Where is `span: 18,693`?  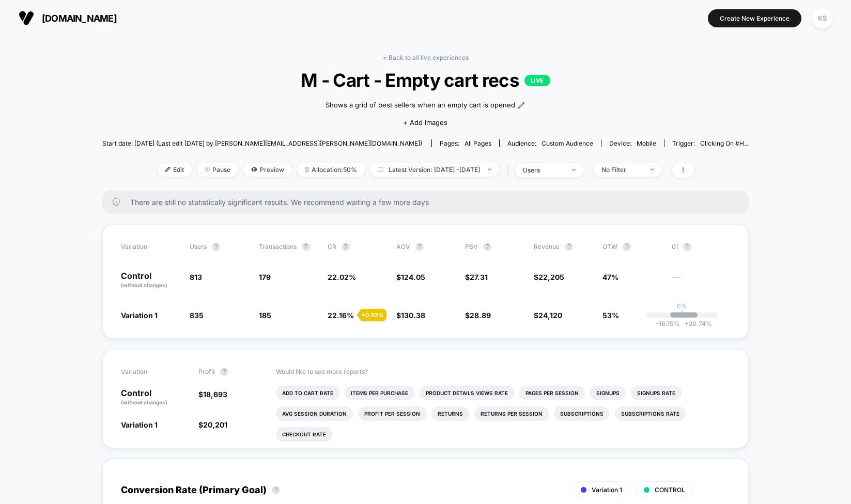 span: 18,693 is located at coordinates (215, 394).